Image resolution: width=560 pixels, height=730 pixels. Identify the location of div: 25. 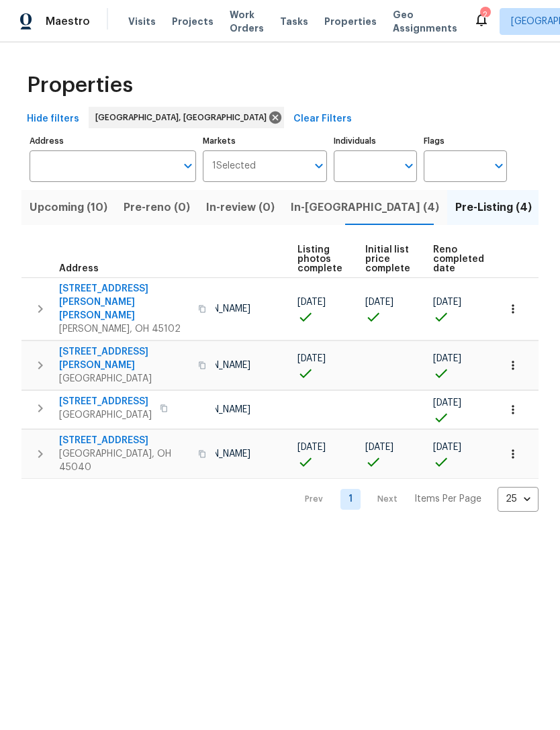
(518, 498).